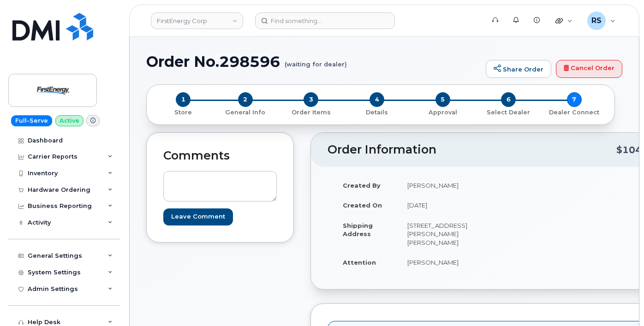 This screenshot has height=326, width=644. Describe the element at coordinates (442, 112) in the screenshot. I see `a: 5 Approval` at that location.